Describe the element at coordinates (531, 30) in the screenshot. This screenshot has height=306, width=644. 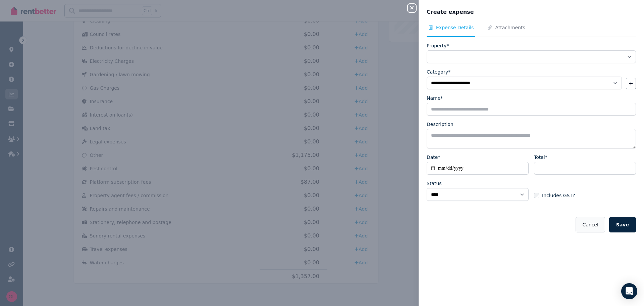
I see `nav: Tabs` at that location.